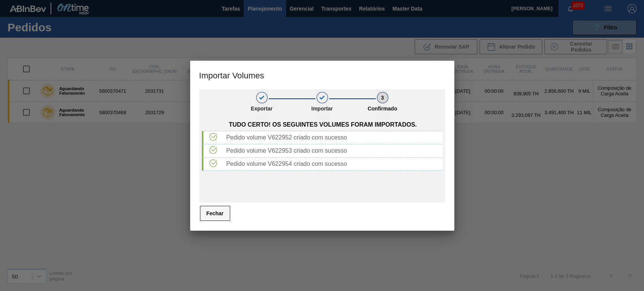  Describe the element at coordinates (323, 125) in the screenshot. I see `span: Tudo certo! Os seguintes volumes foram importados.` at that location.